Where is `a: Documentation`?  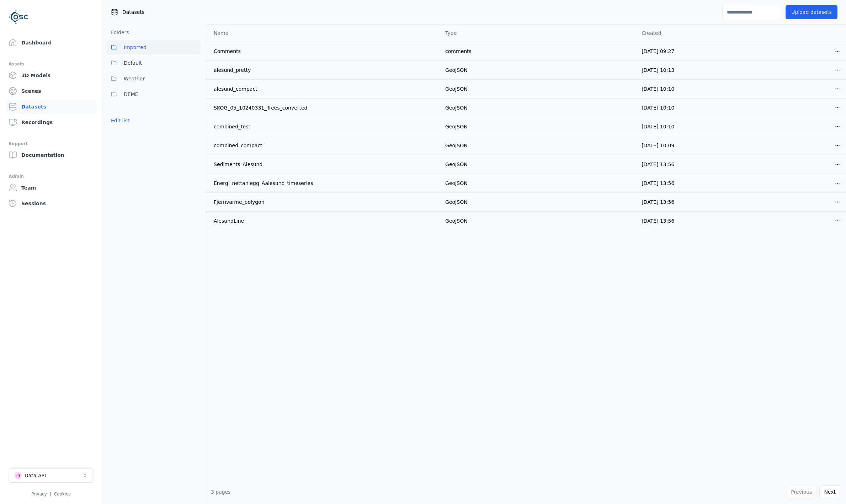
a: Documentation is located at coordinates (51, 155).